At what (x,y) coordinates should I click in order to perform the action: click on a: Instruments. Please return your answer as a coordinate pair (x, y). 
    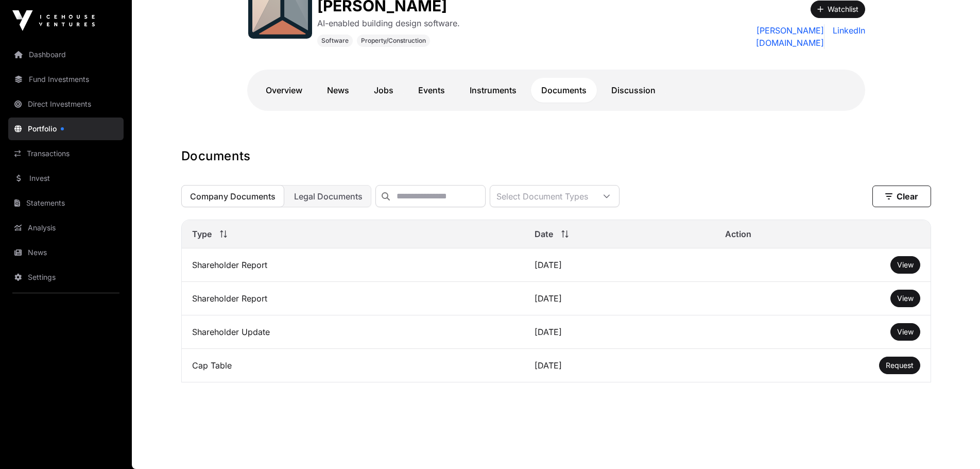
    Looking at the image, I should click on (493, 91).